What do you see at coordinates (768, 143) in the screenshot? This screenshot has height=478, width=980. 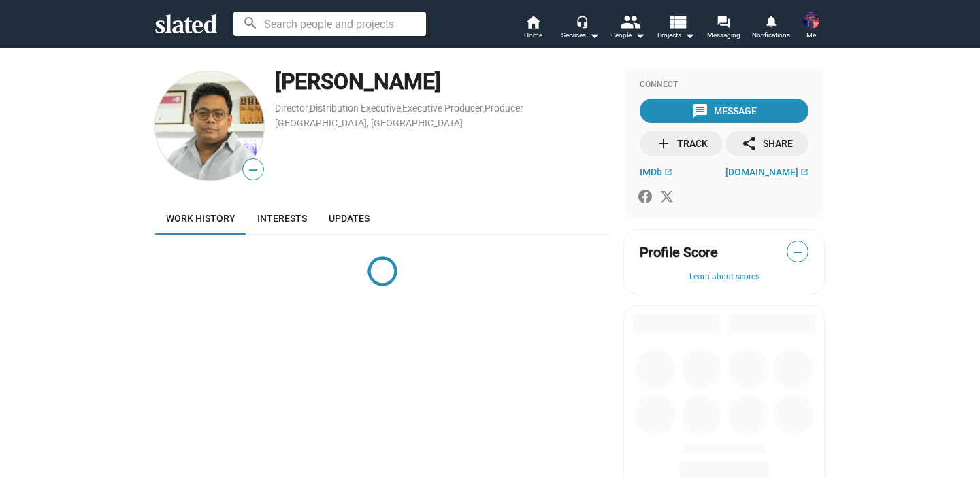 I see `div: Share` at bounding box center [768, 143].